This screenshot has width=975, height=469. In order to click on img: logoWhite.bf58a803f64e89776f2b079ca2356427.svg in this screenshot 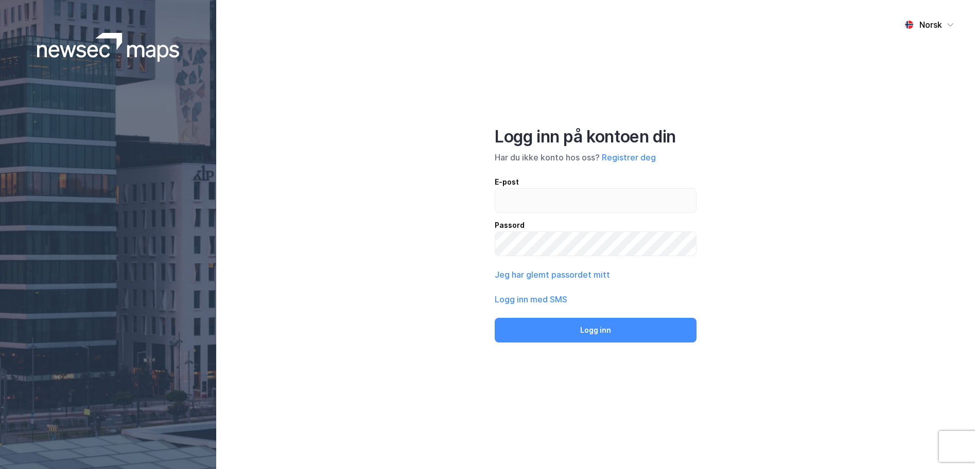, I will do `click(108, 47)`.